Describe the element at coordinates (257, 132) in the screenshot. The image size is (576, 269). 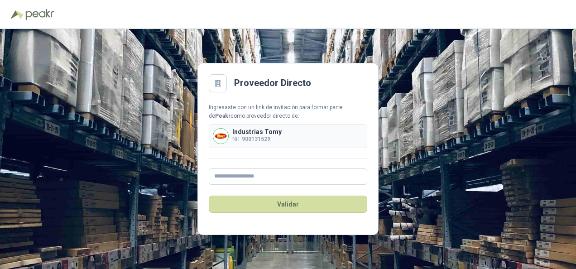
I see `p: Industrias Tomy` at that location.